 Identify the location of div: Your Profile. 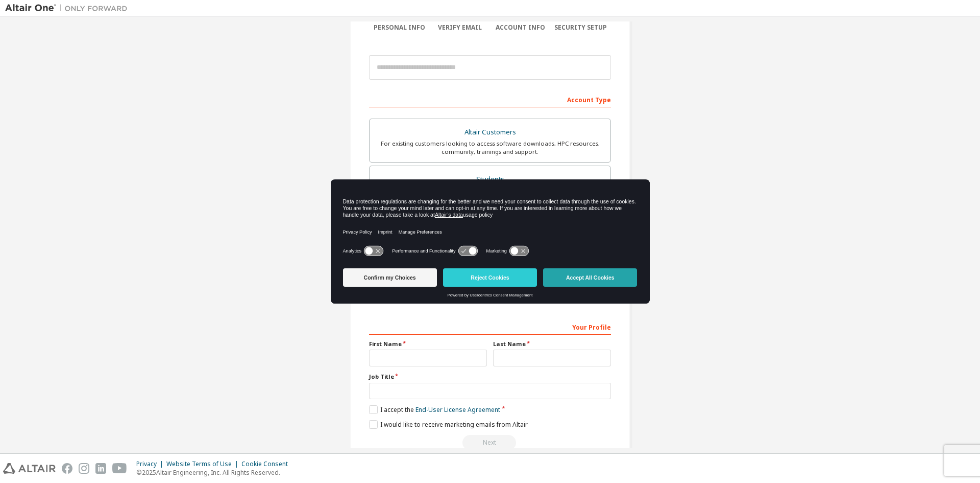
(490, 326).